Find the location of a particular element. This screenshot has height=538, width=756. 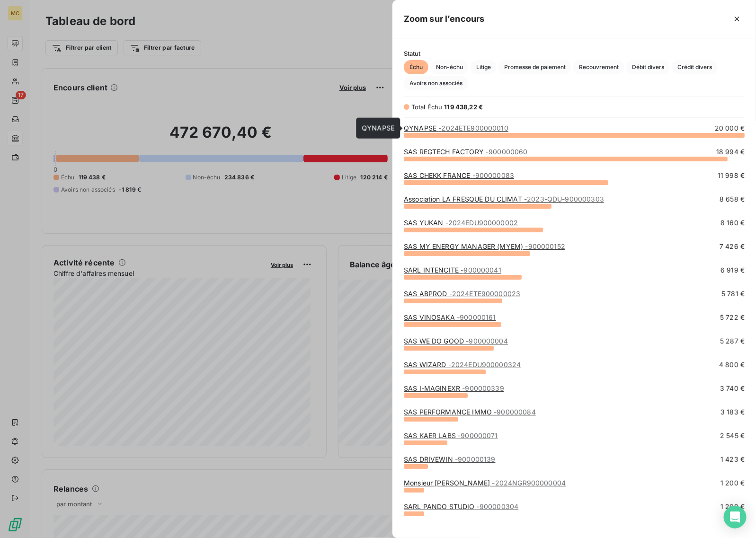

span: Total Échu is located at coordinates (427, 107).